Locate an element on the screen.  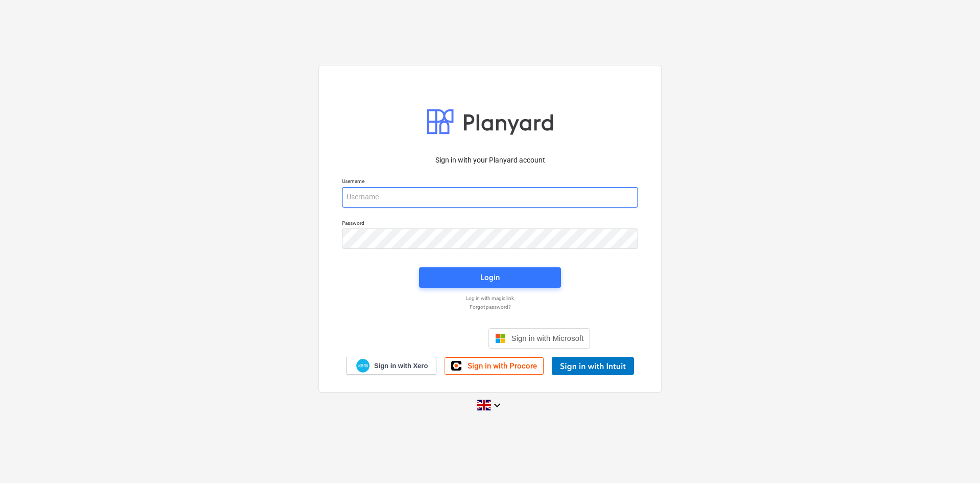
button: Login is located at coordinates (490, 277).